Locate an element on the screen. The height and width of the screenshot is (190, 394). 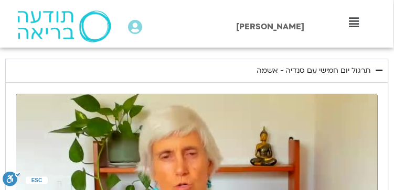
img: תודעה בריאה is located at coordinates (64, 26).